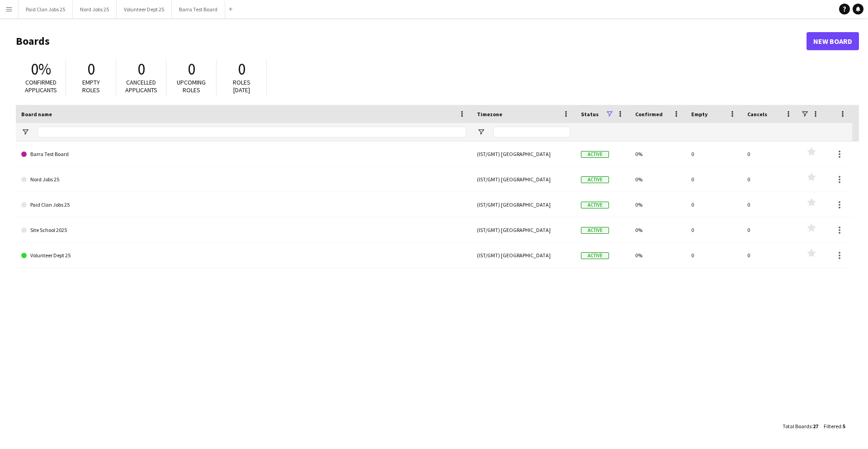 The height and width of the screenshot is (449, 868). I want to click on button: Nord Jobs 25, so click(95, 9).